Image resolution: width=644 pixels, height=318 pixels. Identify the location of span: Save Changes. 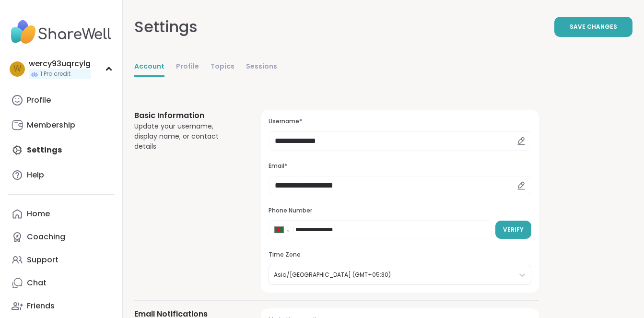
(593, 27).